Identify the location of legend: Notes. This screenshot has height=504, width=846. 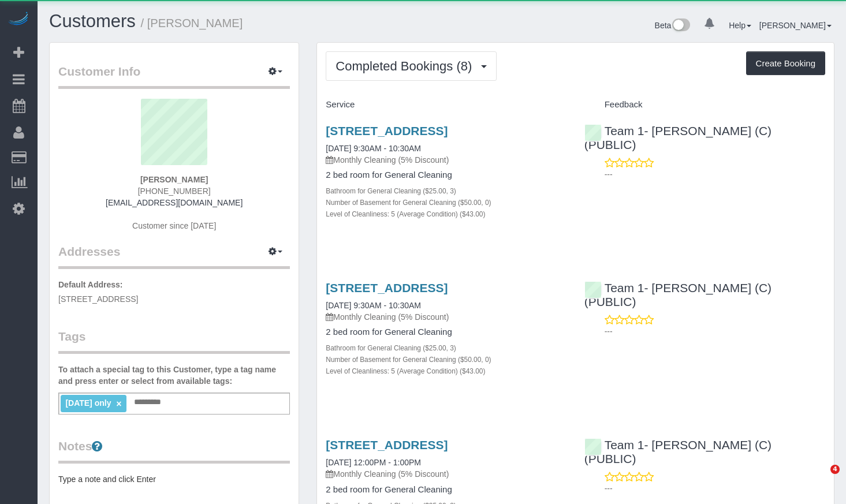
(174, 450).